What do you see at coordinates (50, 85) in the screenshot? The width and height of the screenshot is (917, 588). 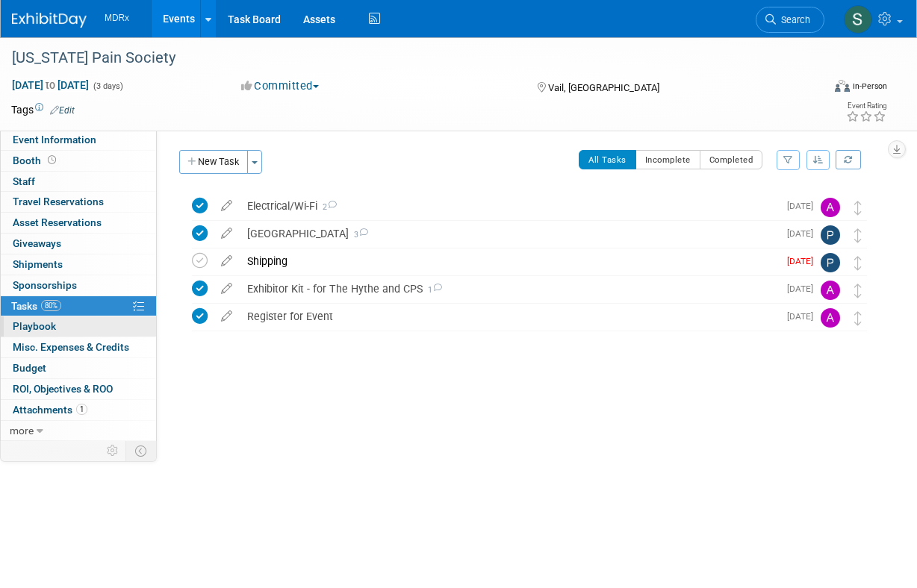 I see `span: to` at bounding box center [50, 85].